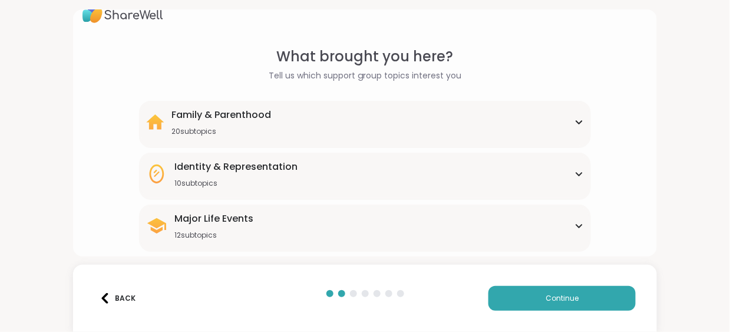 The height and width of the screenshot is (332, 730). I want to click on div: Identity & Representation, so click(236, 167).